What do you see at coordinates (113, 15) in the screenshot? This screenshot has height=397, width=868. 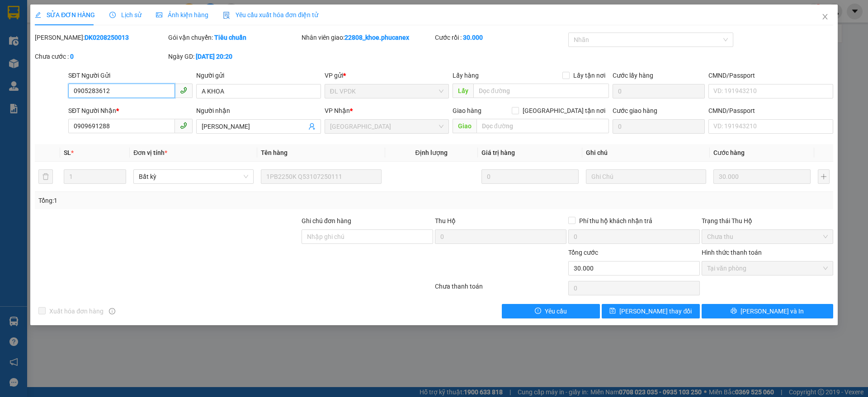 I see `span: clock-circle` at bounding box center [113, 15].